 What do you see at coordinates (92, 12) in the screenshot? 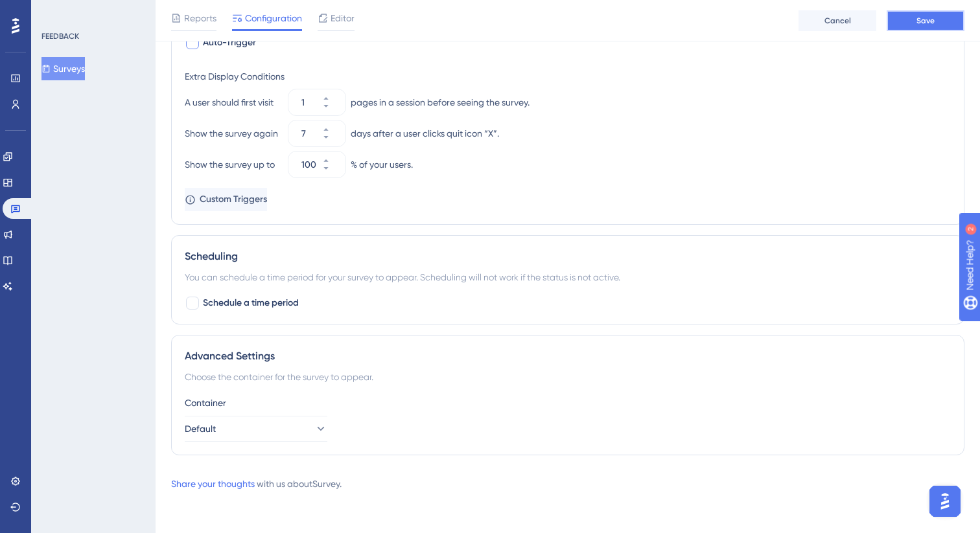
I see `div: 2` at bounding box center [92, 12].